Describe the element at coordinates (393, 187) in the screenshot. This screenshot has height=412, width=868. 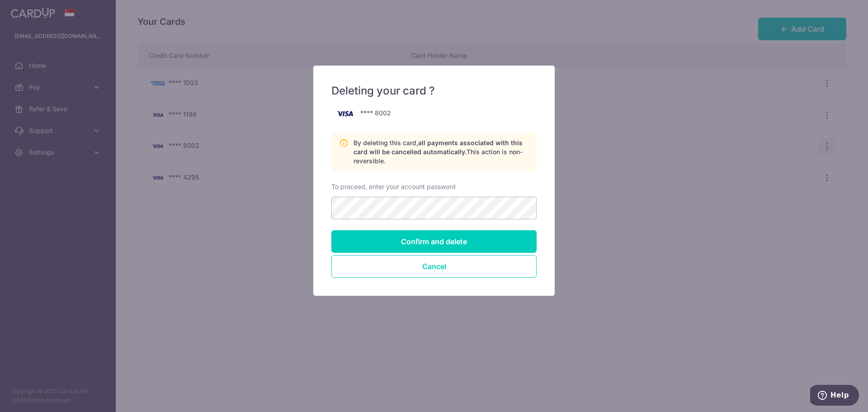
I see `label: To proceed, enter your account password` at that location.